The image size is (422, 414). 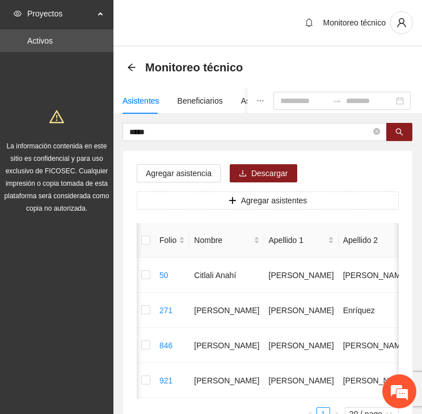 I want to click on span: Folio, so click(x=168, y=240).